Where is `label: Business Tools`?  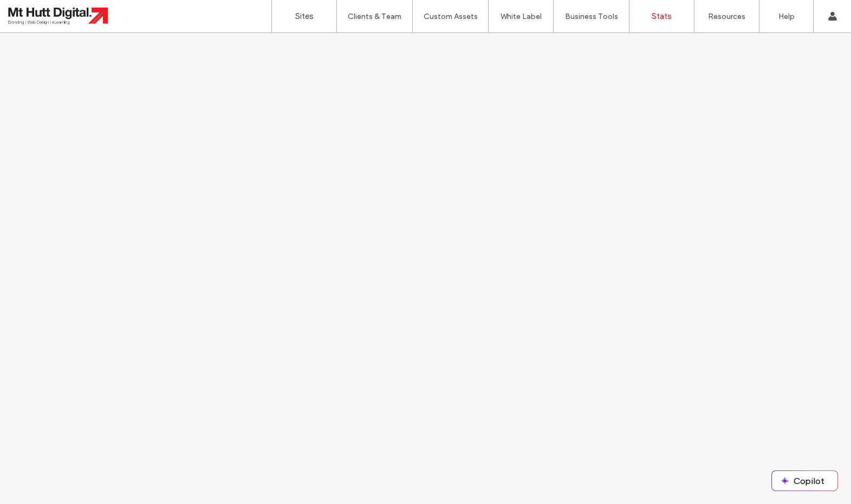
label: Business Tools is located at coordinates (592, 16).